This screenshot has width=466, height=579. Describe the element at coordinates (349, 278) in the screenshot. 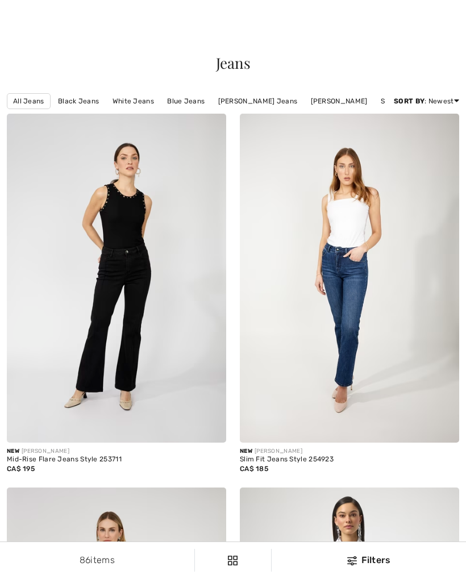

I see `a: Slim Fit Jeans Style 254923. Blue` at that location.